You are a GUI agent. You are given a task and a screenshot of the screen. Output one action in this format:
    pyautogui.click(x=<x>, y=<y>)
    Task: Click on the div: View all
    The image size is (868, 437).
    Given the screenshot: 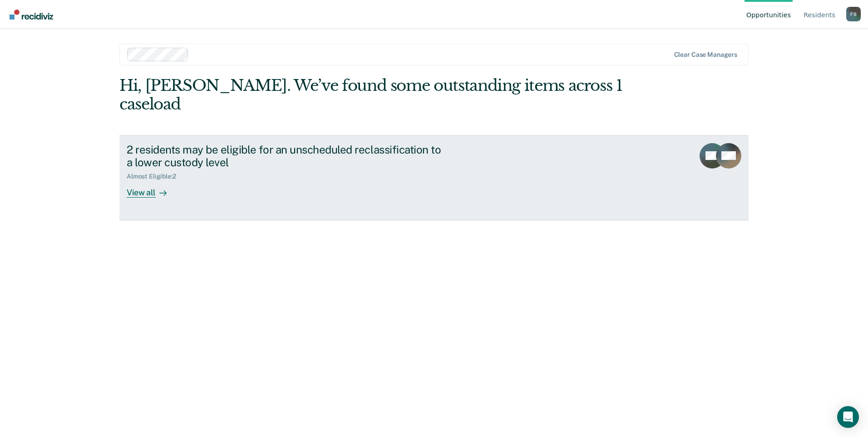 What is the action you would take?
    pyautogui.click(x=152, y=189)
    